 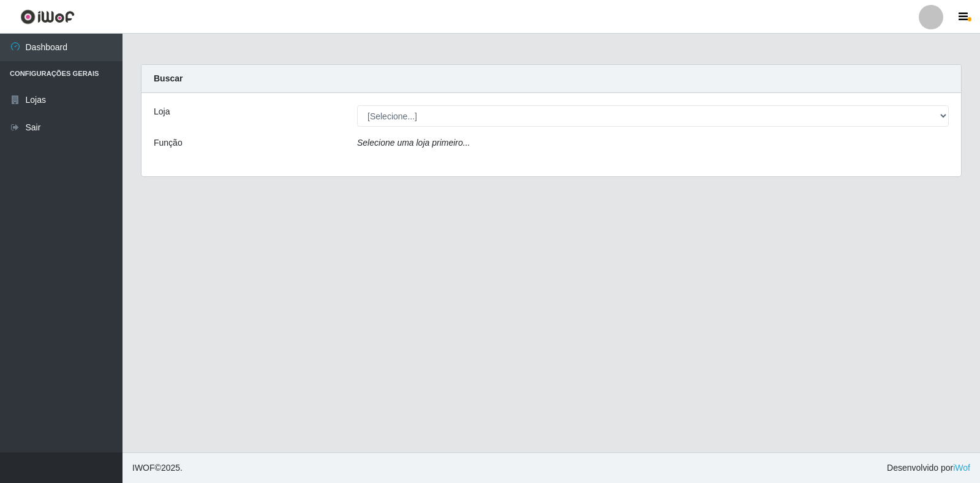 What do you see at coordinates (47, 17) in the screenshot?
I see `img: CoreUI Logo` at bounding box center [47, 17].